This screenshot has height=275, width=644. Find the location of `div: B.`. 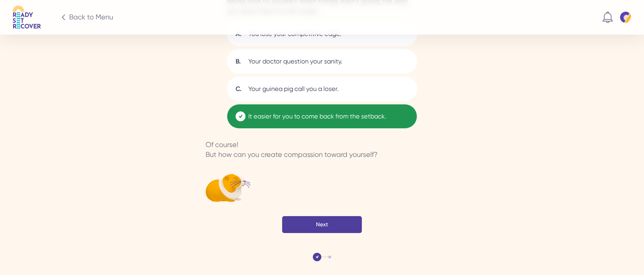

div: B. is located at coordinates (240, 61).